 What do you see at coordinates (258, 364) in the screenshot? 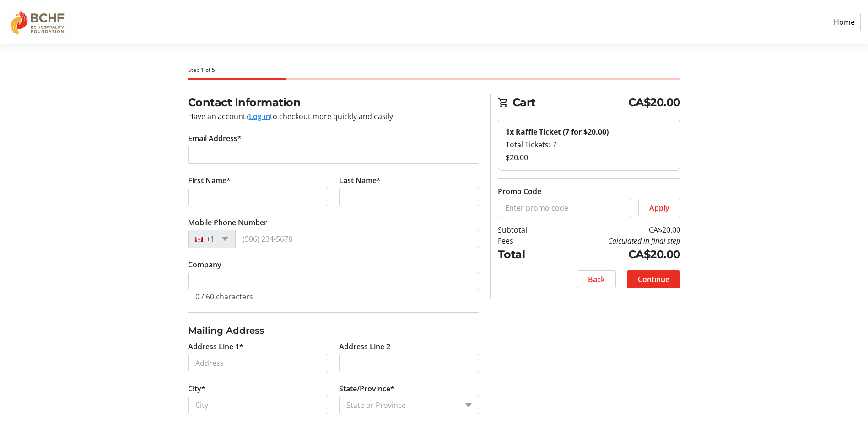
I see `input: Address` at bounding box center [258, 364].